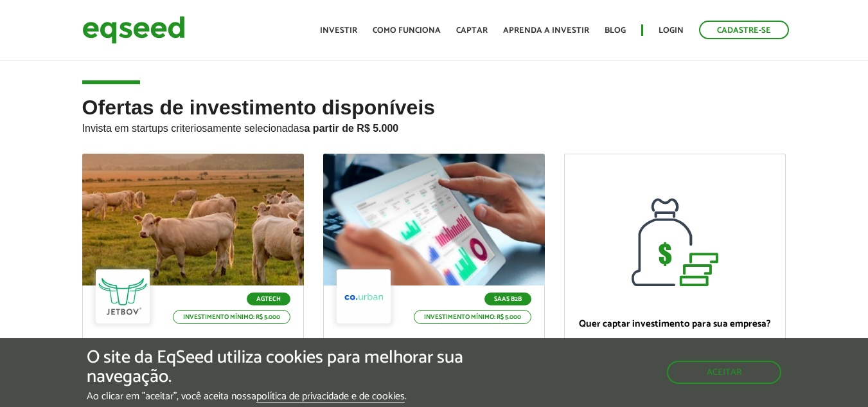 The width and height of the screenshot is (868, 407). Describe the element at coordinates (674, 323) in the screenshot. I see `p: Quer captar investimento para sua empresa?` at that location.